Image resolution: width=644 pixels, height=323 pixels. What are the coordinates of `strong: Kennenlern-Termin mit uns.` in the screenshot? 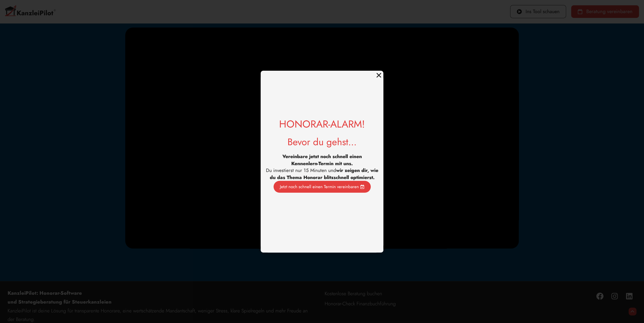 It's located at (322, 164).